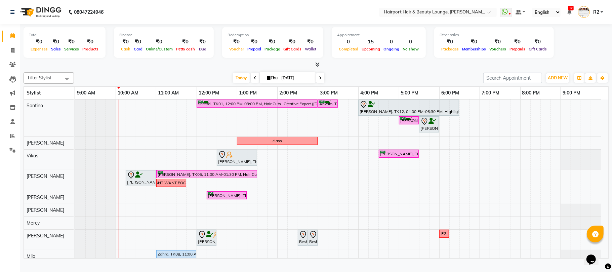 This screenshot has width=612, height=272. Describe the element at coordinates (584, 12) in the screenshot. I see `img: R2` at that location.